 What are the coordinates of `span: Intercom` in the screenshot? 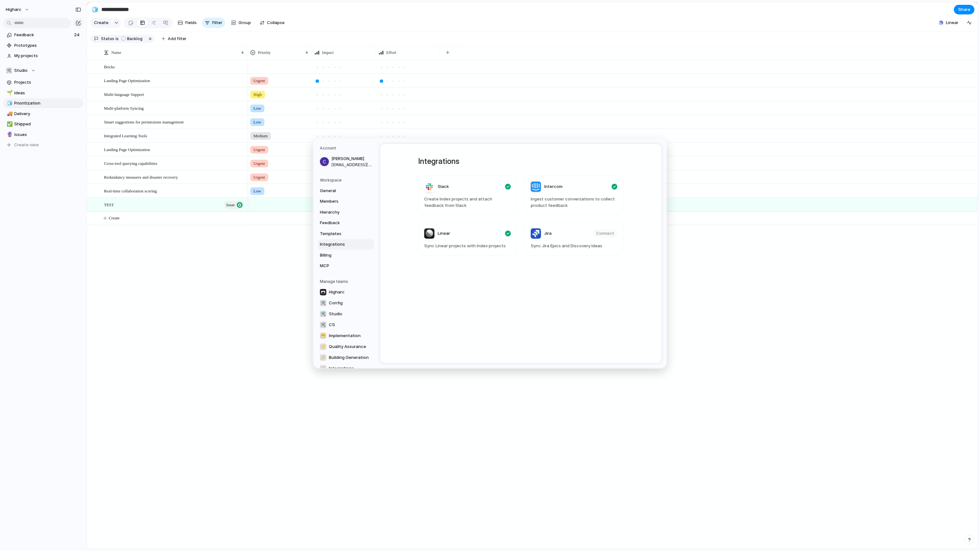 It's located at (553, 186).